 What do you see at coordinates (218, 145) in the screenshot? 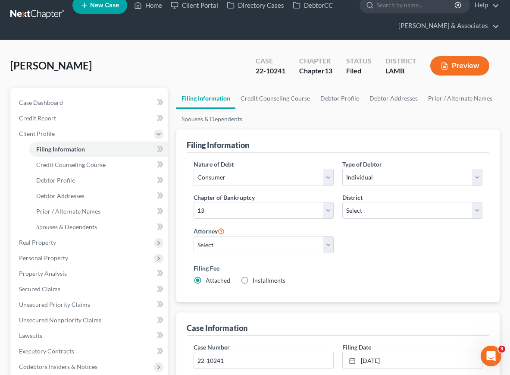
I see `div: Filing Information` at bounding box center [218, 145].